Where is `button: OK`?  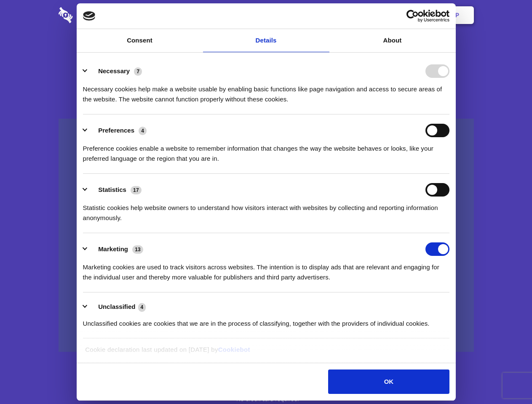
button: OK is located at coordinates (388, 382).